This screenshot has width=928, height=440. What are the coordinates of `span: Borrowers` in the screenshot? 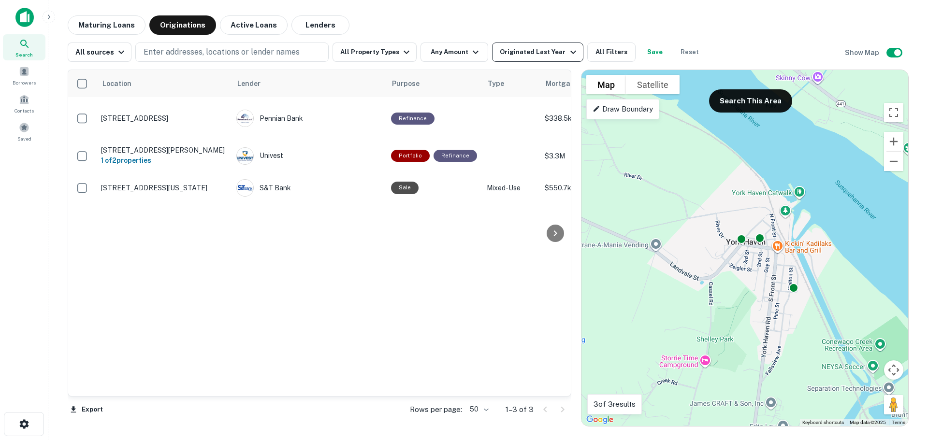 It's located at (24, 83).